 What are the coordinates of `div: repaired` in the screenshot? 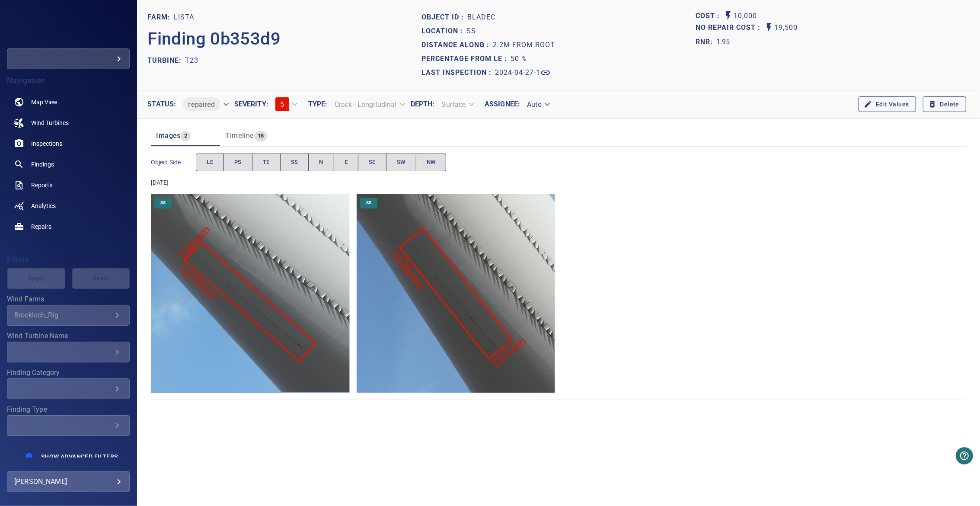 It's located at (205, 104).